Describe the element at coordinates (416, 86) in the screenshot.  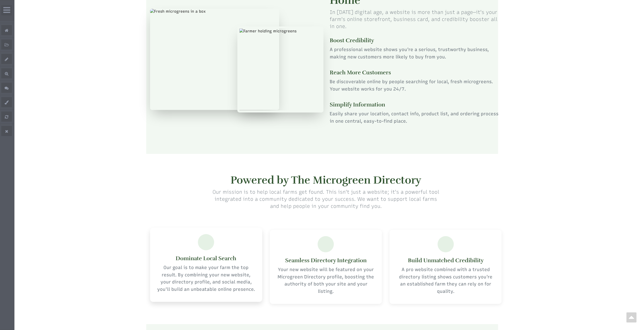
I see `p: Be discoverable online by people searching for local, fresh microgreens. Your website works for y...` at that location.